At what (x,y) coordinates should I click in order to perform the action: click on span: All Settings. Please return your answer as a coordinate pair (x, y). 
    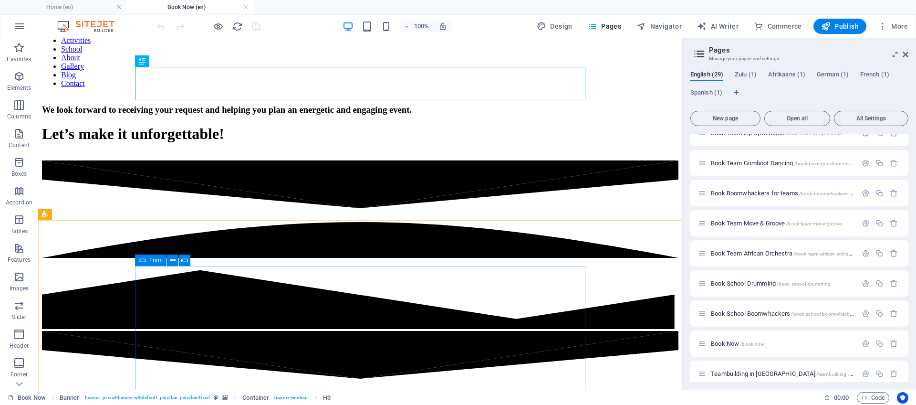
    Looking at the image, I should click on (871, 118).